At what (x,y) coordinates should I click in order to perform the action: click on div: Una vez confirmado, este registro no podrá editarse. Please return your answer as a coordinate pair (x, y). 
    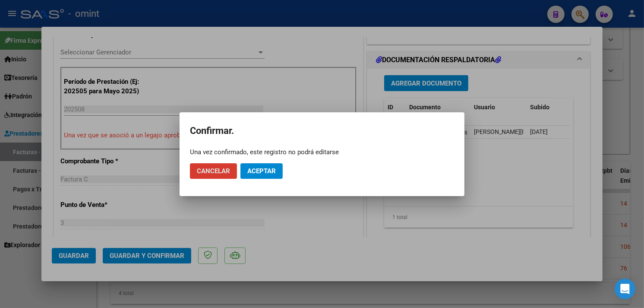
    Looking at the image, I should click on (322, 152).